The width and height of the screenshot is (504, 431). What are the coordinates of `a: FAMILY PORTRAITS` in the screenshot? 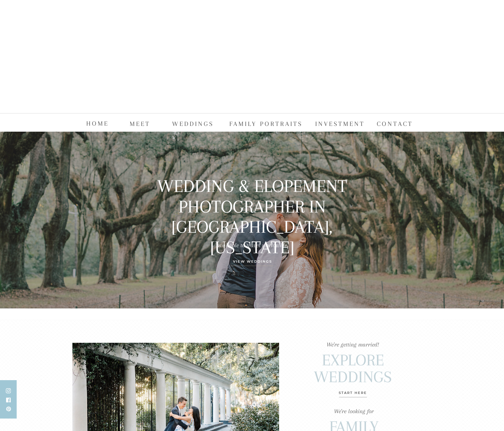 It's located at (267, 123).